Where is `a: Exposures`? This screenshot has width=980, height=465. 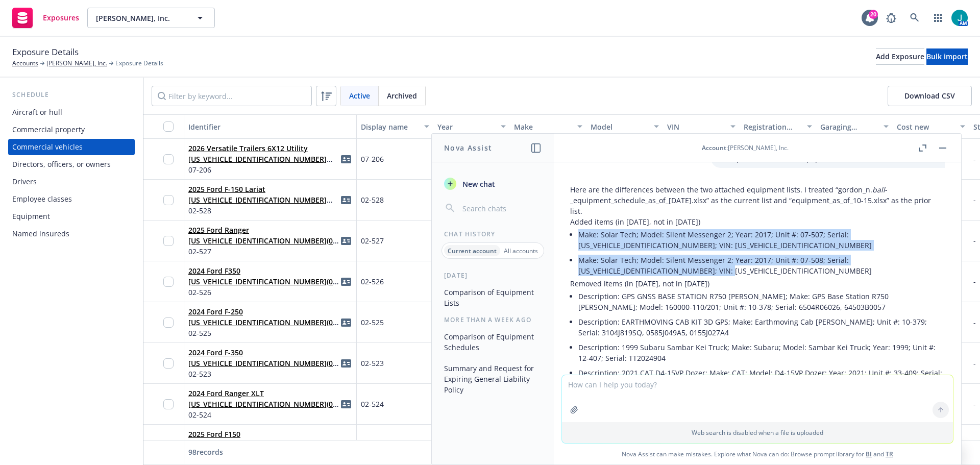
a: Exposures is located at coordinates (46, 18).